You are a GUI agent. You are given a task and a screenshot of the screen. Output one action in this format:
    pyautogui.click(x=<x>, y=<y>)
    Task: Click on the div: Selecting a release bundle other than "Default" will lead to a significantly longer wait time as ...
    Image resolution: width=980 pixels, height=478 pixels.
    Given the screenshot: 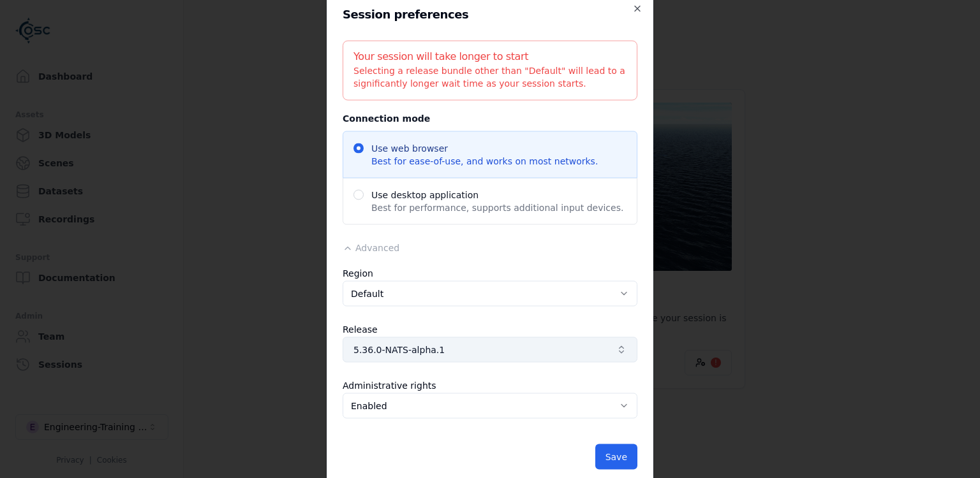 What is the action you would take?
    pyautogui.click(x=490, y=77)
    